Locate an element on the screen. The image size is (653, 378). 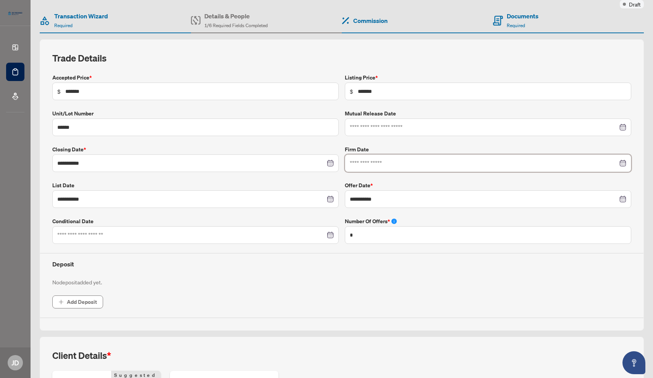
label: List Date is located at coordinates (196, 185).